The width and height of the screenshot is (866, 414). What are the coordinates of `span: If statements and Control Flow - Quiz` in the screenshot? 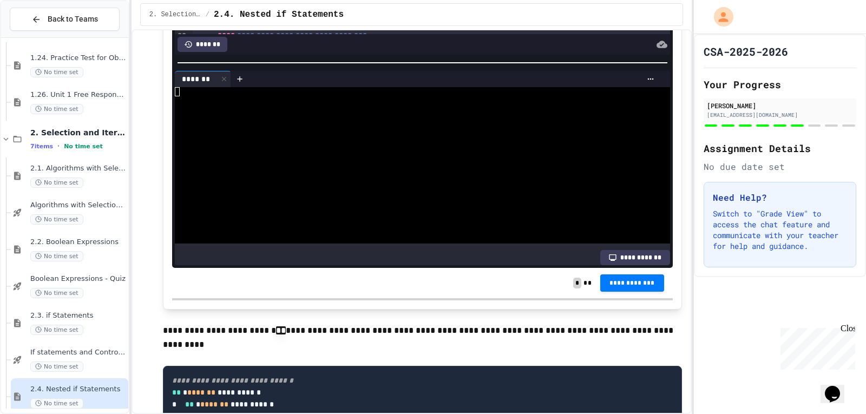 It's located at (78, 352).